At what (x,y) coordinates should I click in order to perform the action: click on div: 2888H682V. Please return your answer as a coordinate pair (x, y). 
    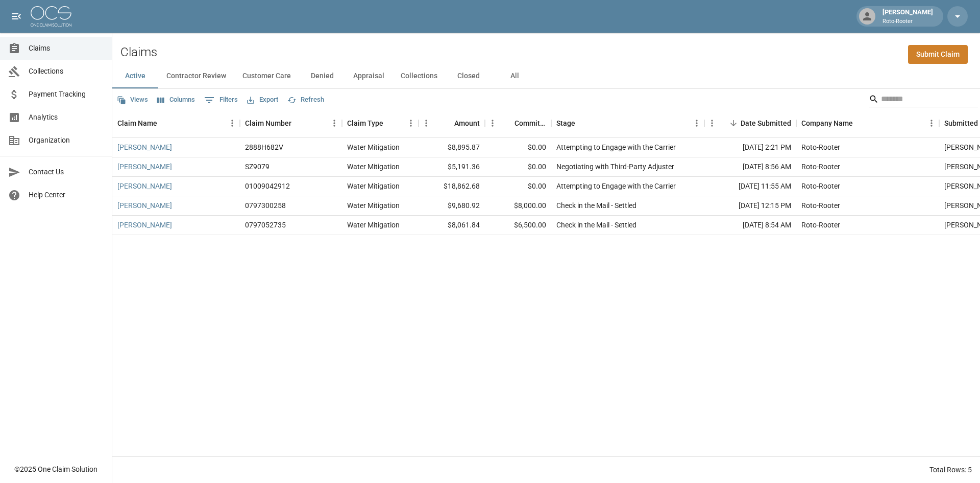
    Looking at the image, I should click on (264, 147).